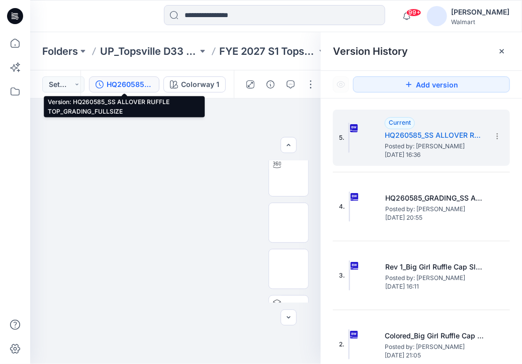  I want to click on a: UP_Topsville D33 Girls Tops & Bottoms, so click(149, 51).